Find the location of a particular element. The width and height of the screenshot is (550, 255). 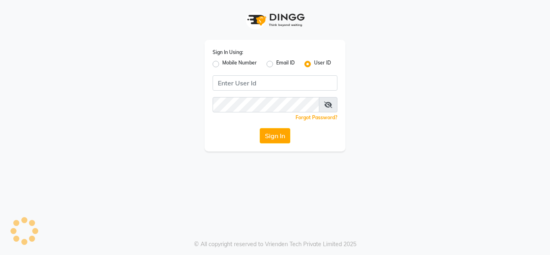

a: Forgot Password? is located at coordinates (317, 117).